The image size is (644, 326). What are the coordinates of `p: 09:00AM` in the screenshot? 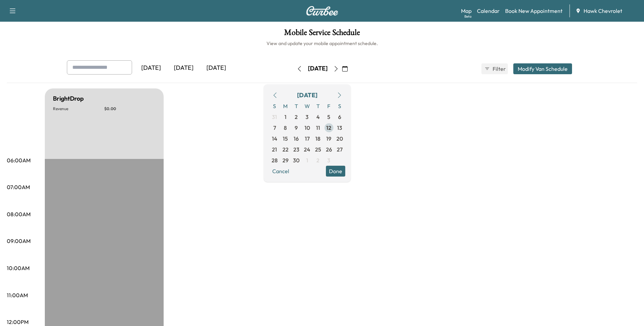 It's located at (19, 241).